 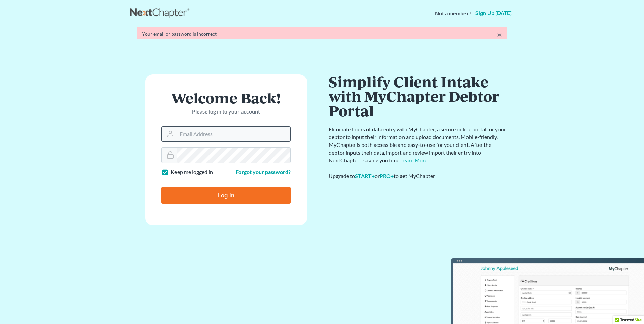 What do you see at coordinates (453, 14) in the screenshot?
I see `strong: Not a member?` at bounding box center [453, 14].